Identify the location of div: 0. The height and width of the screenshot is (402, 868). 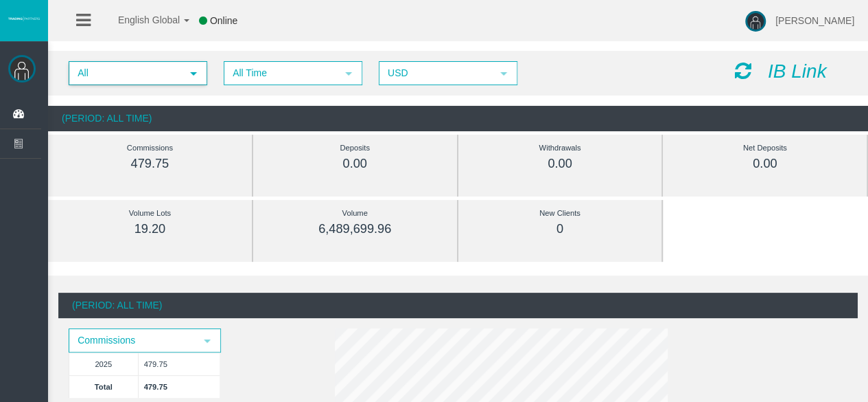
(560, 228).